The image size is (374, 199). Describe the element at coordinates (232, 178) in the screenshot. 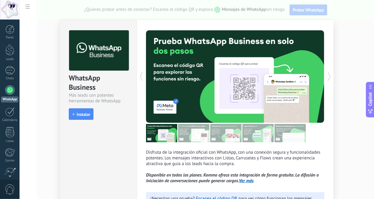

I see `i: Disponible en todos los planes. Kommo ofrece esta integración de forma gratuita. La difusión o in...` at that location.